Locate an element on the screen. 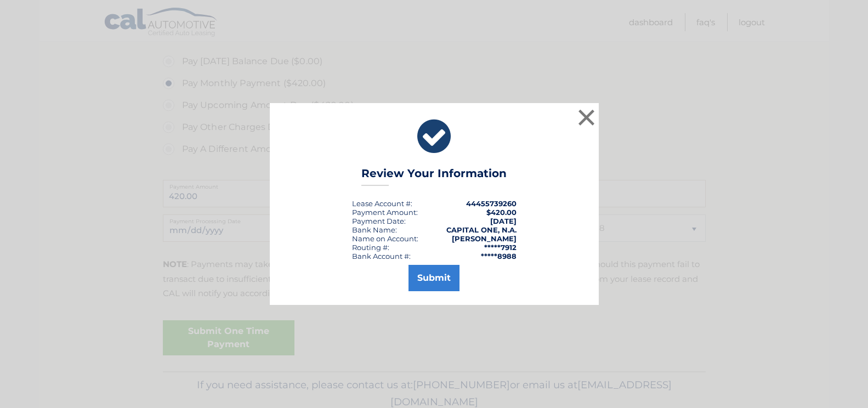 The image size is (868, 408). div: Routing #: is located at coordinates (371, 248).